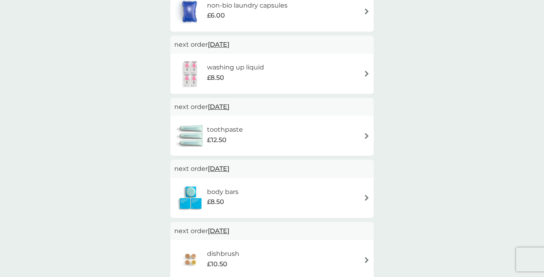 The height and width of the screenshot is (277, 544). What do you see at coordinates (223, 192) in the screenshot?
I see `h6: body bars` at bounding box center [223, 192].